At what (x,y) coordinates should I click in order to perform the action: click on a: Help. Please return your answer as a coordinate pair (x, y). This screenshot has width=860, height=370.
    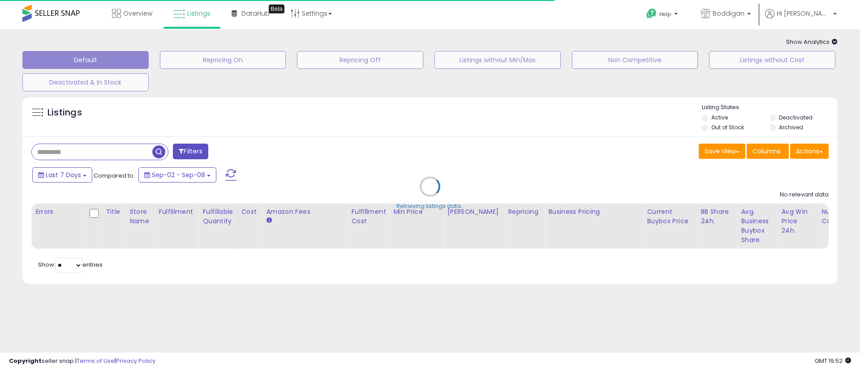
    Looking at the image, I should click on (663, 15).